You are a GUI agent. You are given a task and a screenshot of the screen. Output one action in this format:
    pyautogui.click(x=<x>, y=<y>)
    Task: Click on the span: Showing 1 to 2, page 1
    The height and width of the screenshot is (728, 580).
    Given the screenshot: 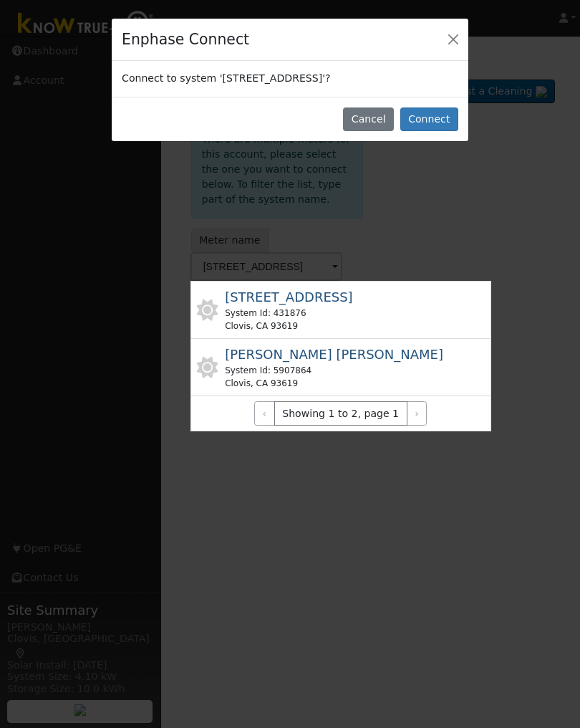 What is the action you would take?
    pyautogui.click(x=341, y=413)
    